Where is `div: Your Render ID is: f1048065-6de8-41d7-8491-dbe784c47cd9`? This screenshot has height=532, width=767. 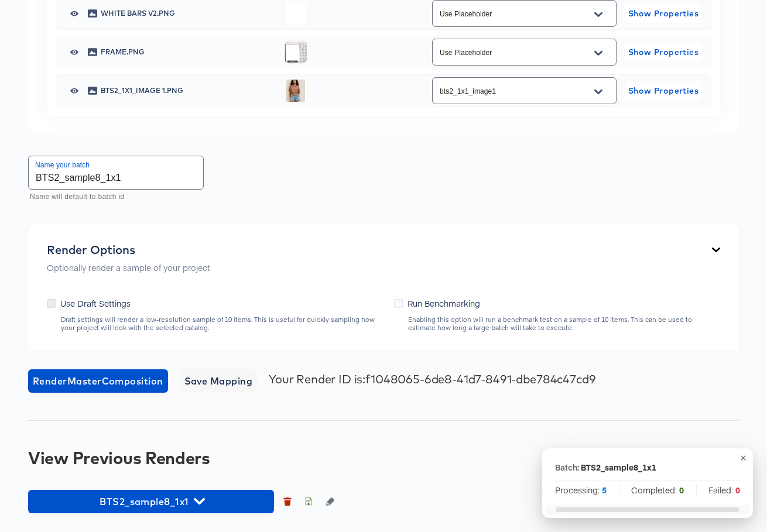
div: Your Render ID is: f1048065-6de8-41d7-8491-dbe784c47cd9 is located at coordinates (432, 379).